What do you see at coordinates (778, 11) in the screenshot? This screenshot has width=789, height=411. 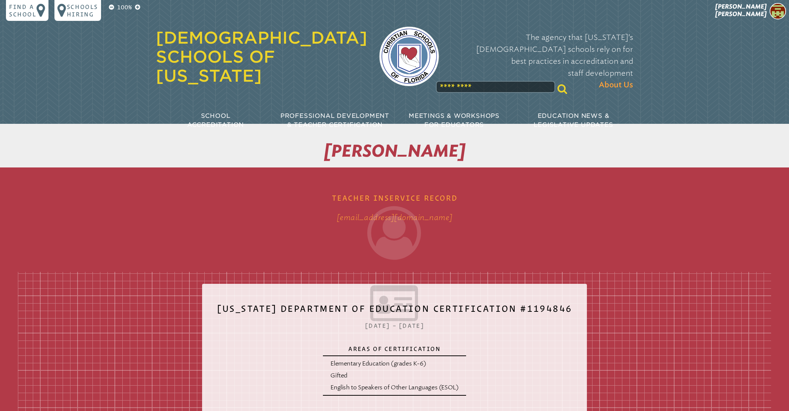 I see `img: 5b8db80495401d075cd15e23b5c16c38` at bounding box center [778, 11].